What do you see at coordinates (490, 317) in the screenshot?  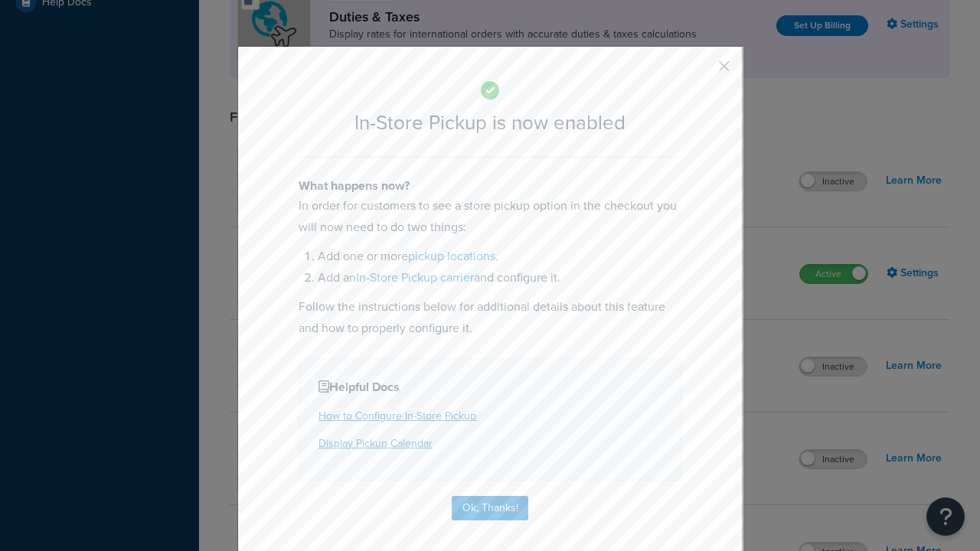 I see `p: Follow the instructions below for additional details about this feature and how to properly confi...` at bounding box center [490, 317].